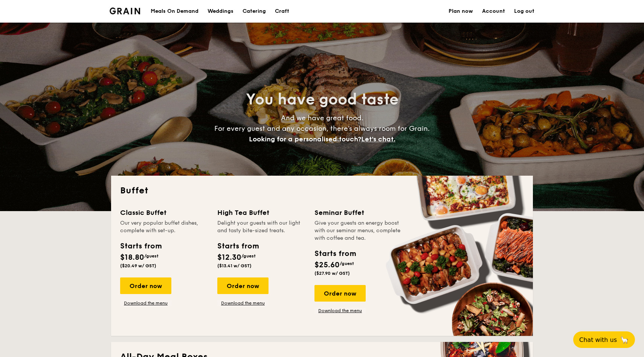 The width and height of the screenshot is (644, 357). I want to click on div: Classic Buffet, so click(164, 212).